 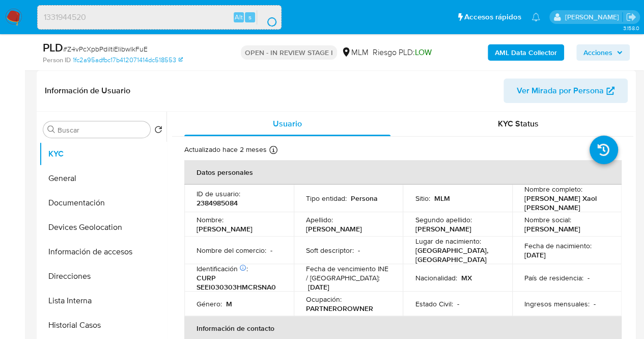 I want to click on p: OPEN - IN REVIEW STAGE I, so click(x=289, y=53).